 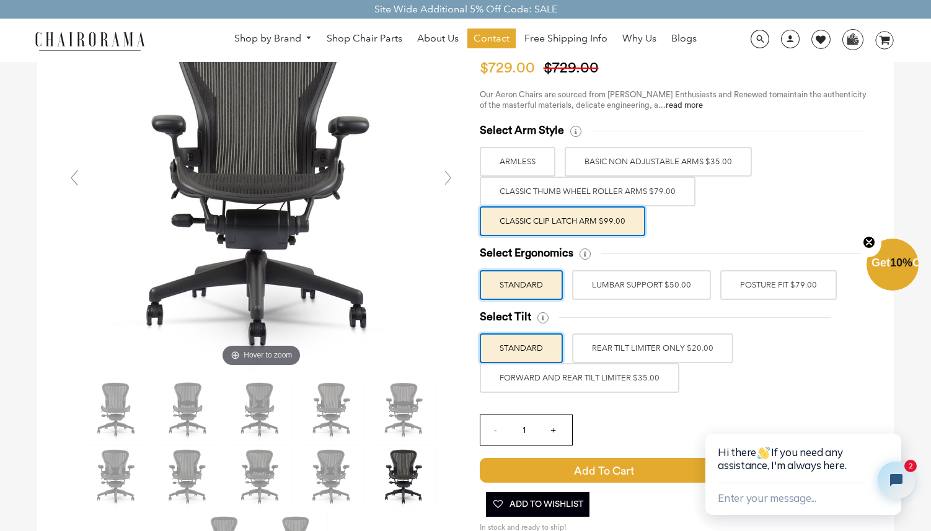 I want to click on label: Classic Thumb Wheel Roller Arms $79.00, so click(x=588, y=192).